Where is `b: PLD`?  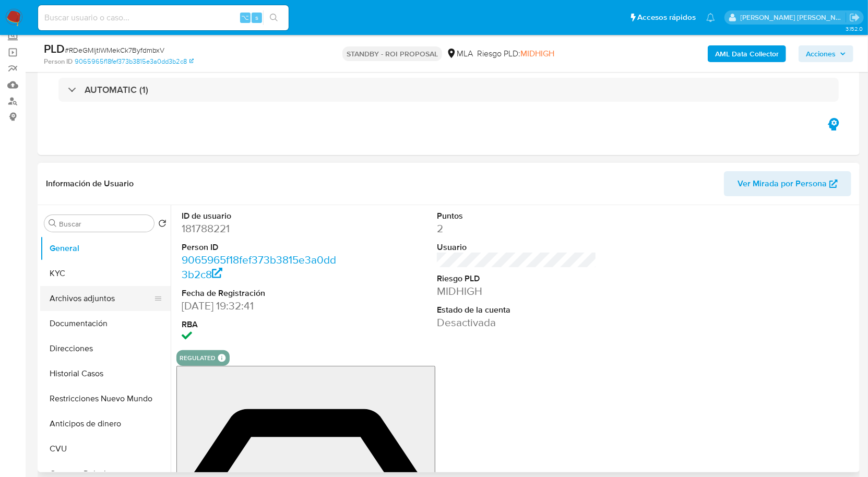 b: PLD is located at coordinates (54, 48).